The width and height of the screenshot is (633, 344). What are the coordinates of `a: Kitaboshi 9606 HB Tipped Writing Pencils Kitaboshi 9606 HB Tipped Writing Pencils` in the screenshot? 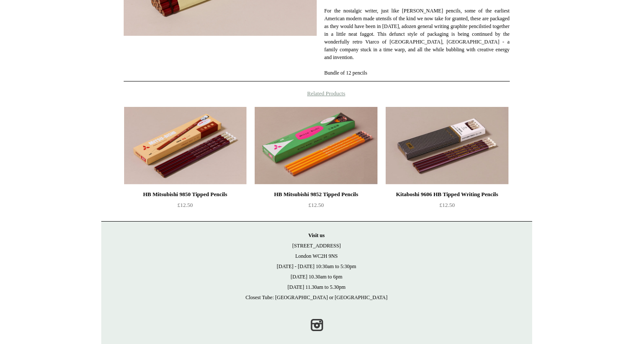 It's located at (447, 146).